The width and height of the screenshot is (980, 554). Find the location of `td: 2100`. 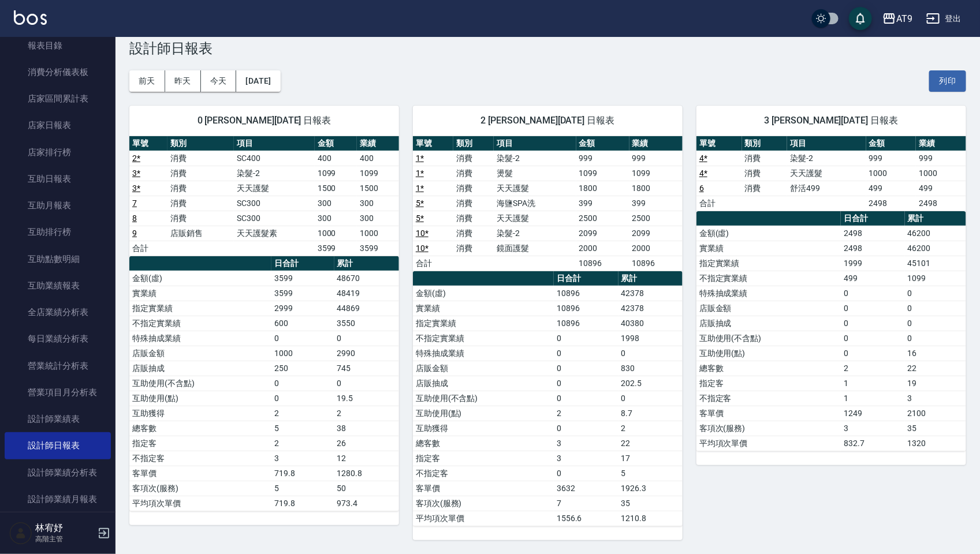

td: 2100 is located at coordinates (935, 414).